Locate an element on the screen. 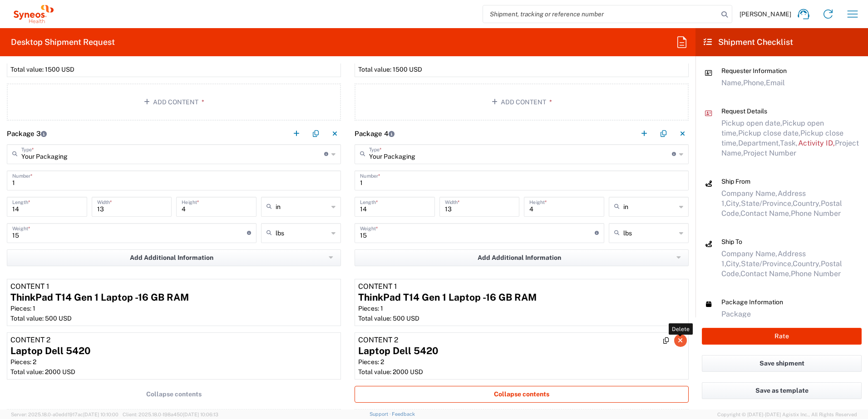  span: Project Number is located at coordinates (770, 153).